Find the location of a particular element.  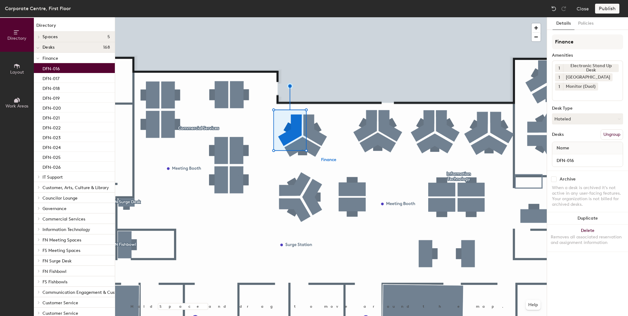

button: Ungroup is located at coordinates (612, 135).